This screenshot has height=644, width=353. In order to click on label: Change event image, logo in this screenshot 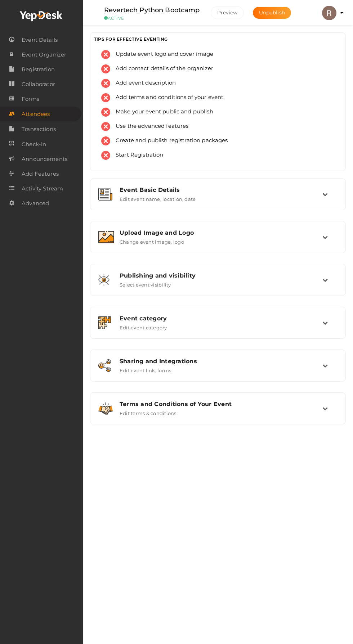, I will do `click(152, 240)`.